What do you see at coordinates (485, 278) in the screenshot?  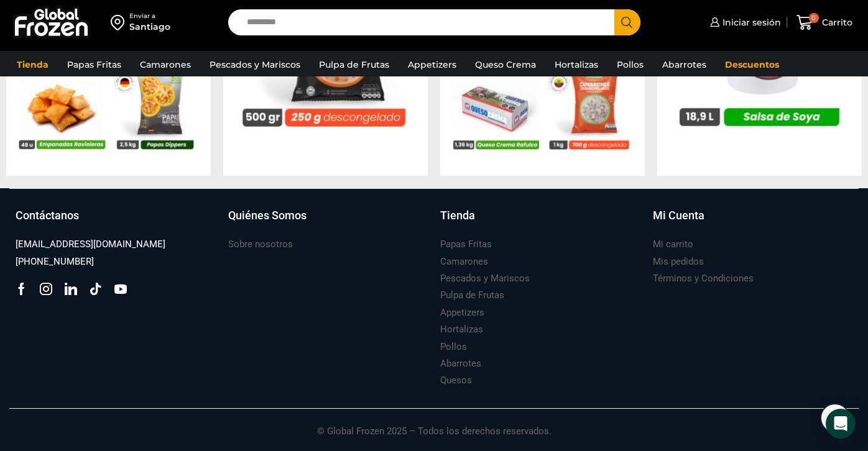 I see `h3: Pescados y Mariscos` at bounding box center [485, 278].